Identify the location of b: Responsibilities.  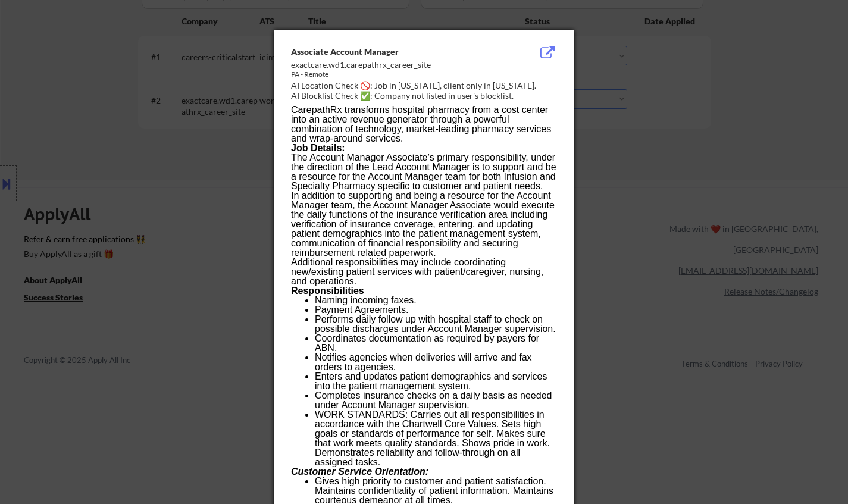
(328, 291).